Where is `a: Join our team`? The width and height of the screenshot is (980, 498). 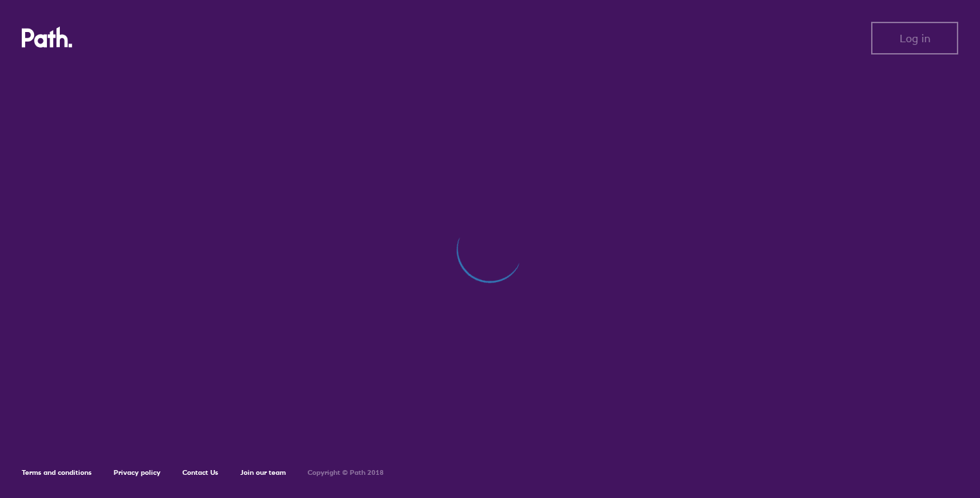
a: Join our team is located at coordinates (263, 472).